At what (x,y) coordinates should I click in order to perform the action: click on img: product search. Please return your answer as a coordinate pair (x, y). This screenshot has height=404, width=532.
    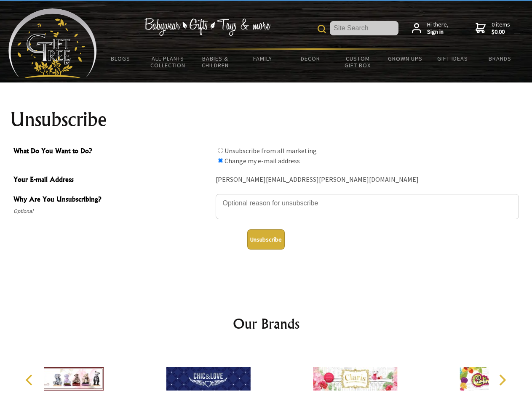
    Looking at the image, I should click on (322, 29).